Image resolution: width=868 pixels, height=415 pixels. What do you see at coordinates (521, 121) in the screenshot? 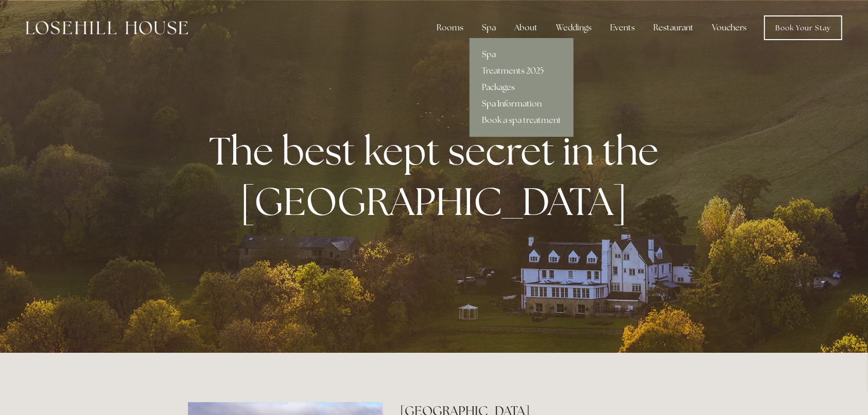
I see `a: Book a spa treatment` at bounding box center [521, 121].